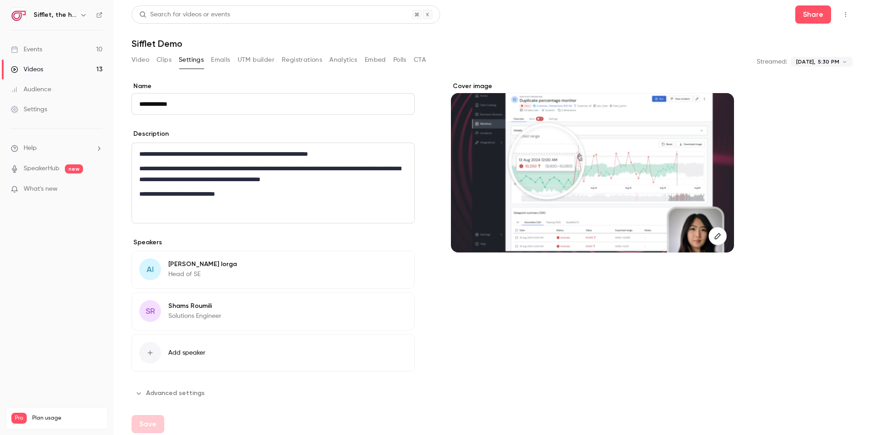  I want to click on button: Advanced settings, so click(171, 393).